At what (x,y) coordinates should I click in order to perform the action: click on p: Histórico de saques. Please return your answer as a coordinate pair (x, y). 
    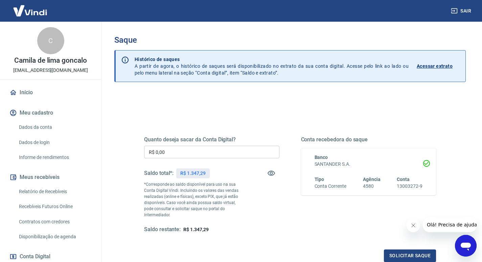
    Looking at the image, I should click on (272, 59).